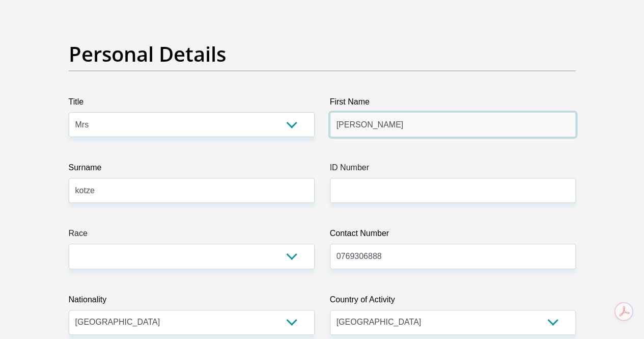  I want to click on label: Race, so click(191, 236).